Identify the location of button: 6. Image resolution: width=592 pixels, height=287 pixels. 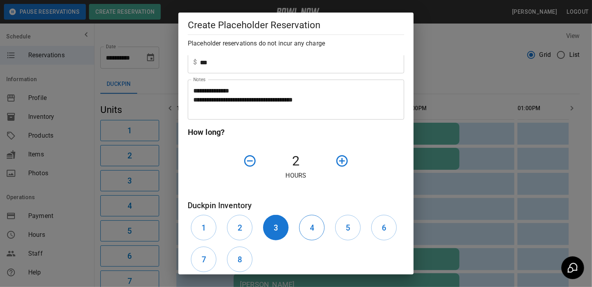
(384, 227).